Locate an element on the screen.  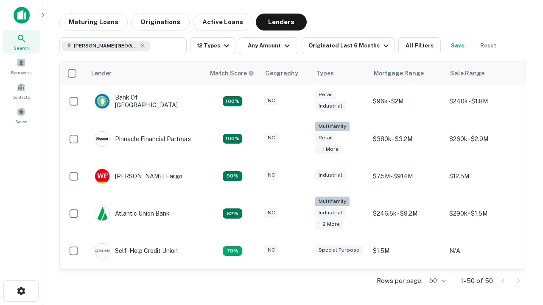
td: $380k - $3.2M is located at coordinates (407, 139).